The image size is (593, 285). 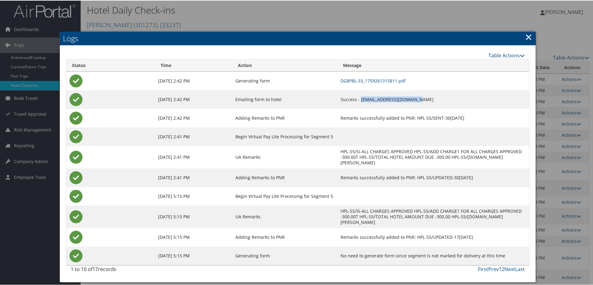 What do you see at coordinates (95, 269) in the screenshot?
I see `span: 17` at bounding box center [95, 269].